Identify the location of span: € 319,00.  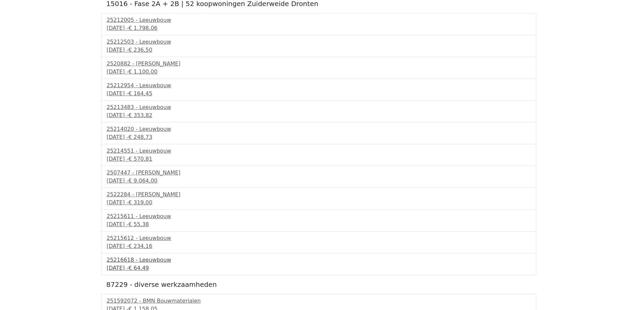
(140, 202).